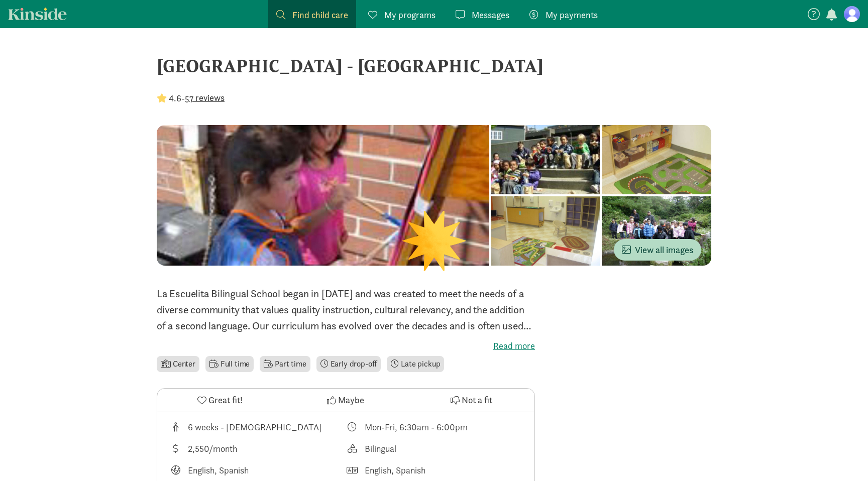  Describe the element at coordinates (490, 15) in the screenshot. I see `span: Messages` at that location.